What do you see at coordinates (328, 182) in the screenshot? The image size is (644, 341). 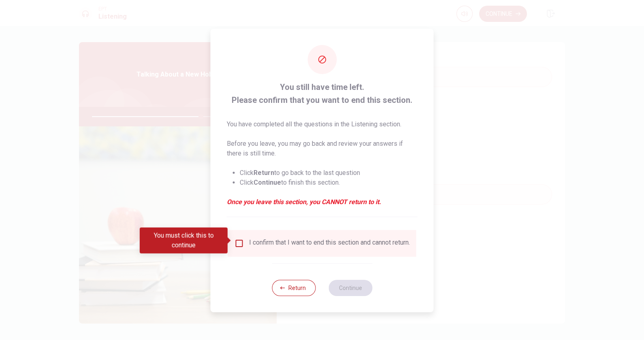 I see `li: Click to finish this section.` at bounding box center [328, 182].